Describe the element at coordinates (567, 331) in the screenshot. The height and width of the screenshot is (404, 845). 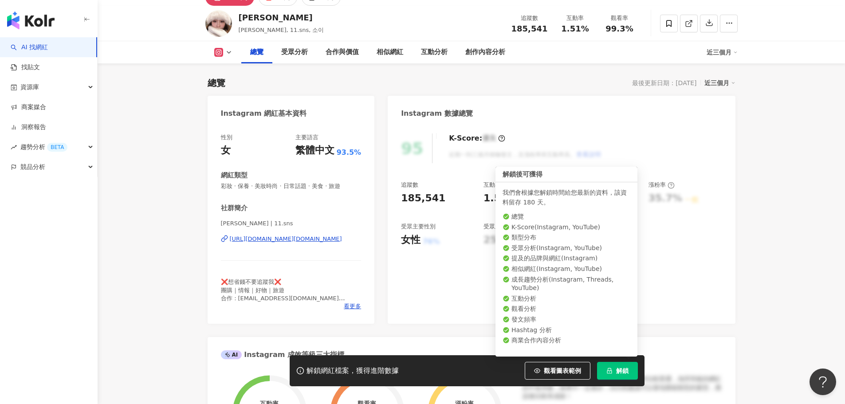
I see `li: Hashtag 分析` at that location.